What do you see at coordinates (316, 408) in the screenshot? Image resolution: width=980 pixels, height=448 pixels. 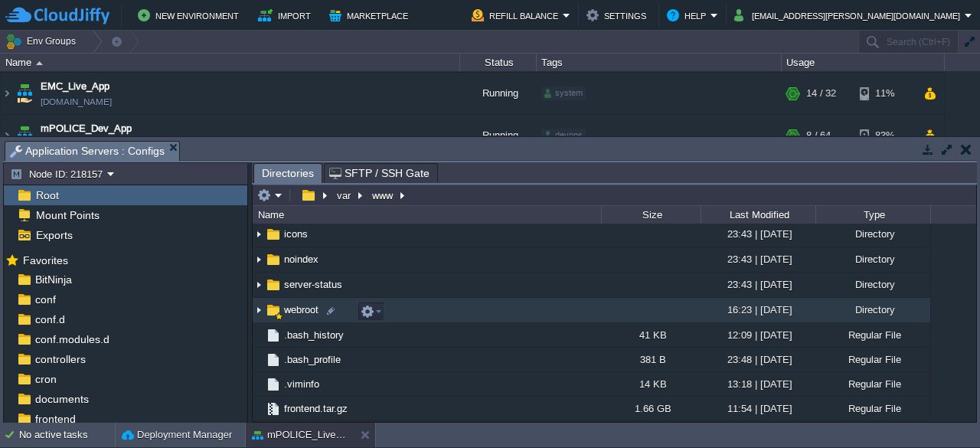 I see `span: frontend.tar.gz` at bounding box center [316, 408].